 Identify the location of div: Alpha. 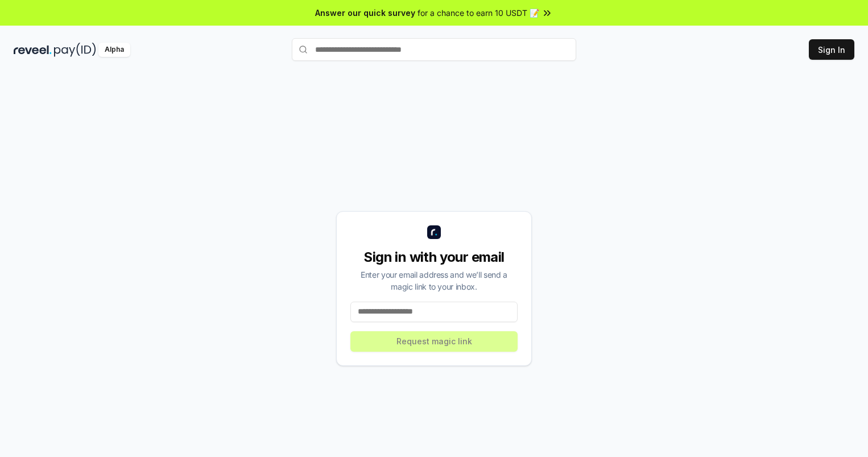
(115, 49).